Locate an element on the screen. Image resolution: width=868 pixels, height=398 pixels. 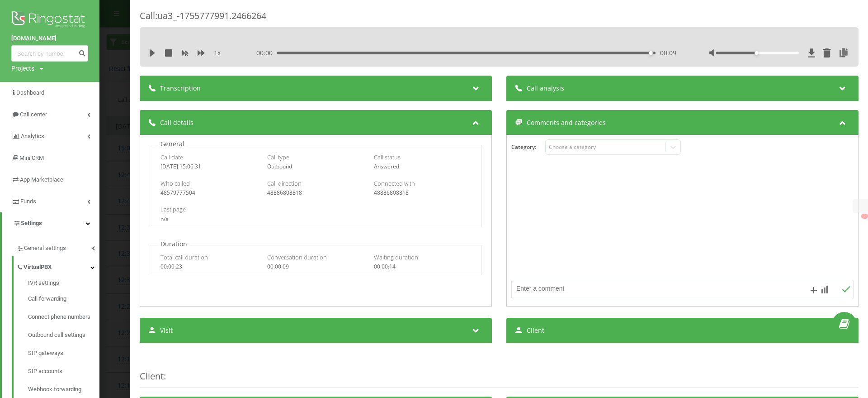
button: X is located at coordinates (865, 216).